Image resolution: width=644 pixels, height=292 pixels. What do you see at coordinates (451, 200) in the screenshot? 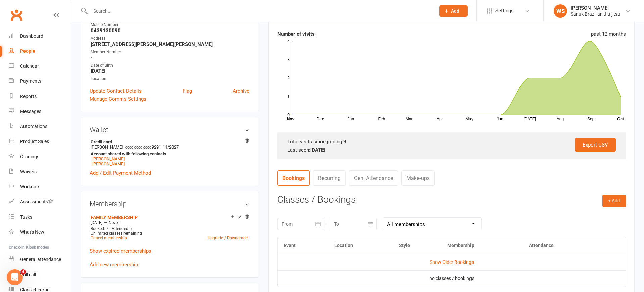
I see `h3: Classes / Bookings` at bounding box center [451, 200].